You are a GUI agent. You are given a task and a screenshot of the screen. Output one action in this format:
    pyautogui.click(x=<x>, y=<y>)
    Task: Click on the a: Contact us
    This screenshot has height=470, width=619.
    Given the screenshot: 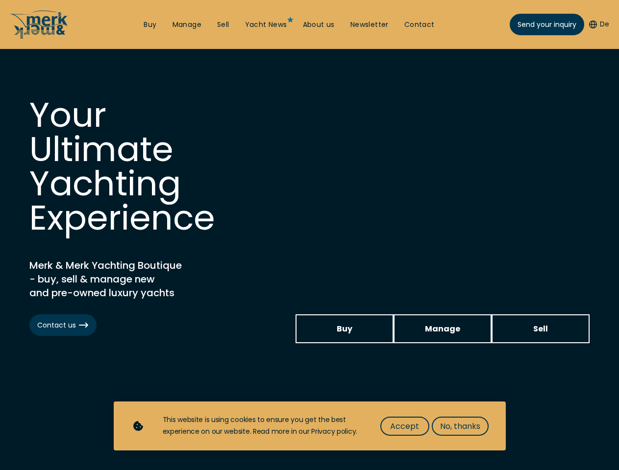 What is the action you would take?
    pyautogui.click(x=63, y=325)
    